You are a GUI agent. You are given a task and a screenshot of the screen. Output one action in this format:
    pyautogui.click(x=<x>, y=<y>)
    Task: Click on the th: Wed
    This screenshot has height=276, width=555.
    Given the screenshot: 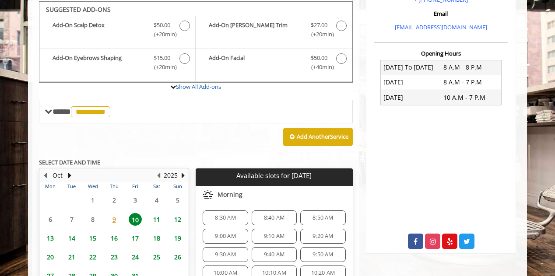 What is the action you would take?
    pyautogui.click(x=93, y=187)
    